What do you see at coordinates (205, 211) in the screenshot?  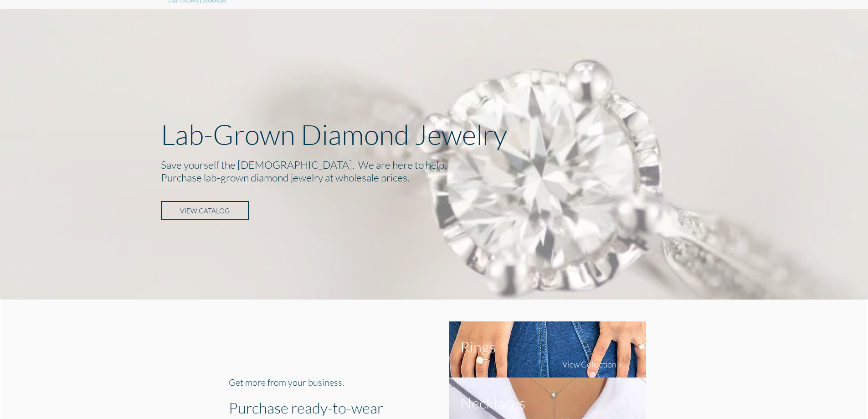 I see `a: VIEW CATALOG` at bounding box center [205, 211].